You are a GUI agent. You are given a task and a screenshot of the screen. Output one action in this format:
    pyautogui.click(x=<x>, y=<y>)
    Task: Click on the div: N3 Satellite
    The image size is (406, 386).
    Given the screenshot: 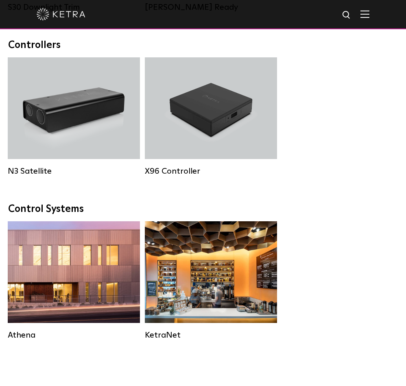 What is the action you would take?
    pyautogui.click(x=74, y=171)
    